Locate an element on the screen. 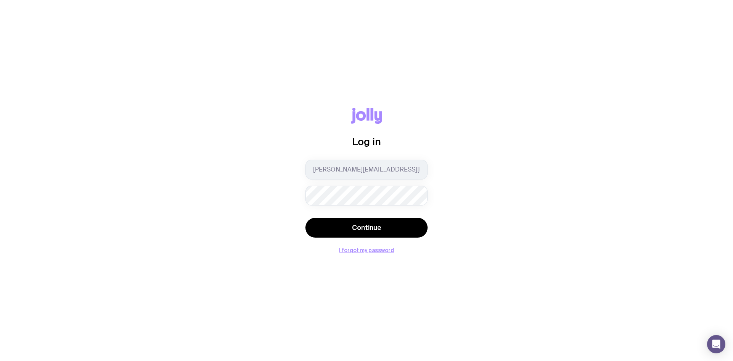 This screenshot has width=733, height=361. div: Open Intercom Messenger is located at coordinates (716, 344).